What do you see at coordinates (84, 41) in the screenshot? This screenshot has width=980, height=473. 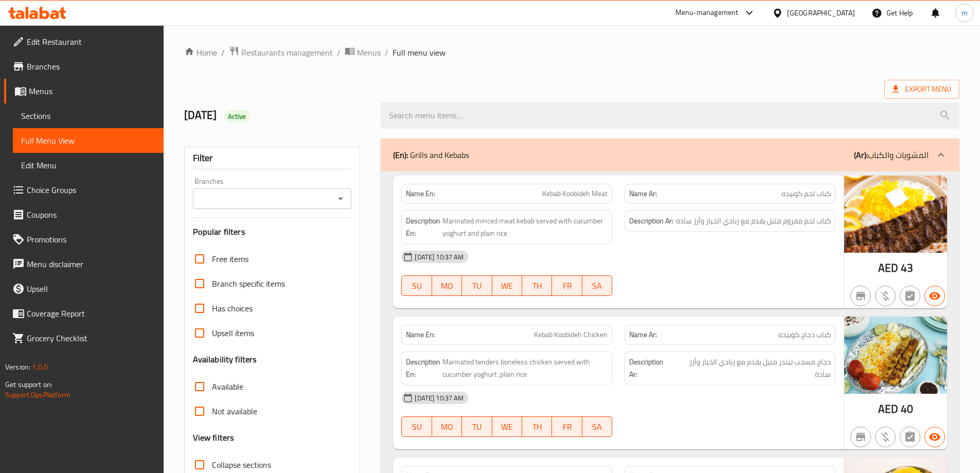 I see `a: Edit Restaurant` at bounding box center [84, 41].